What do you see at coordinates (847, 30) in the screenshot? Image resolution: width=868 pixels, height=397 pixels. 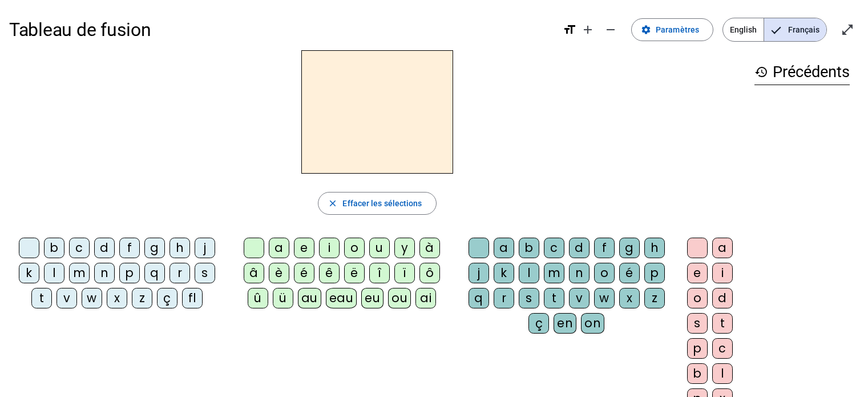 I see `button: Entrer en plein écran` at bounding box center [847, 30].